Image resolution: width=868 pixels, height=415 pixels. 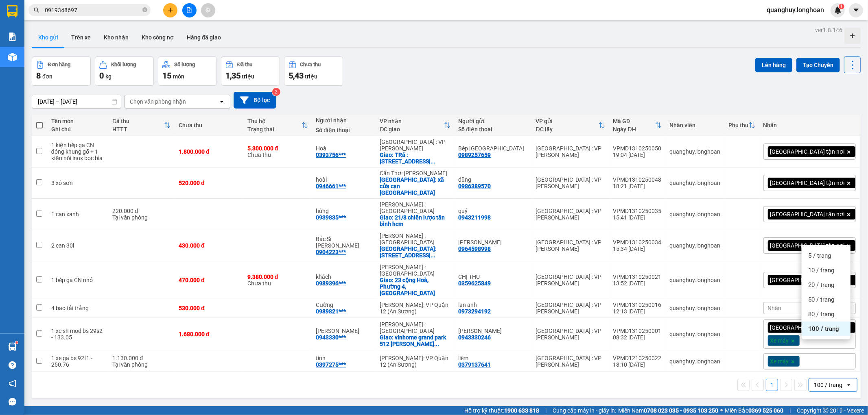 I want to click on button: Khối lượng0kg, so click(x=124, y=71).